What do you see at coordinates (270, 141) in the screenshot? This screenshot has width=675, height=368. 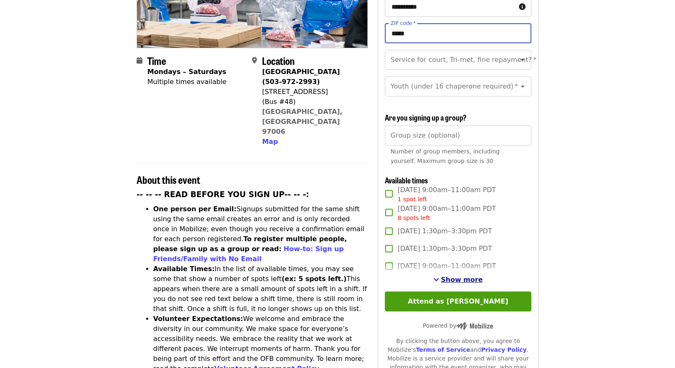 I see `span: Map` at bounding box center [270, 141].